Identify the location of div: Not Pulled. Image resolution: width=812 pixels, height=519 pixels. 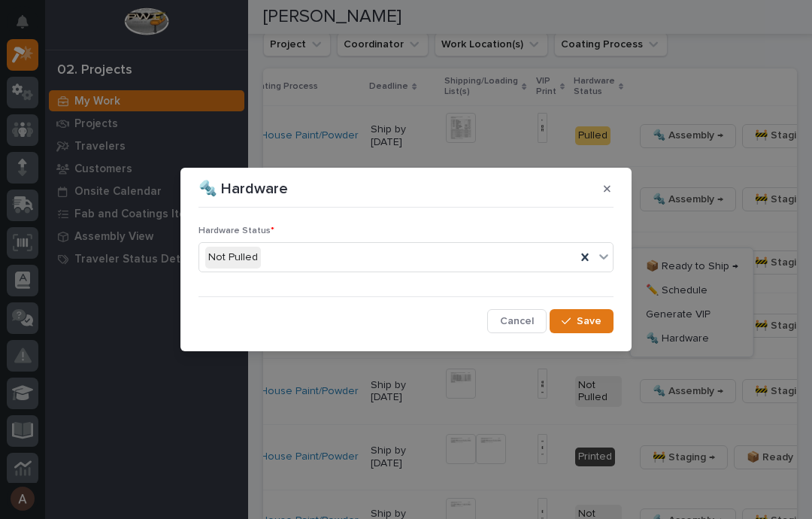
(233, 257).